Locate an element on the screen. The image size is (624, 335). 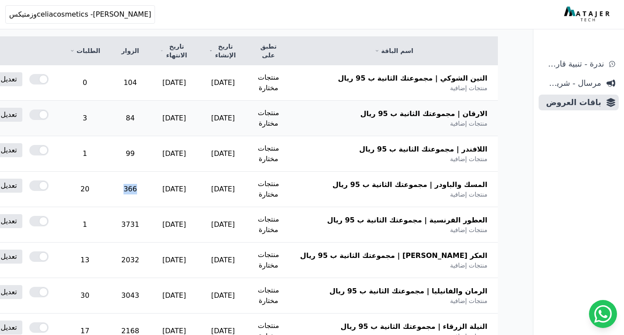
a: اسم الباقة is located at coordinates (393, 51).